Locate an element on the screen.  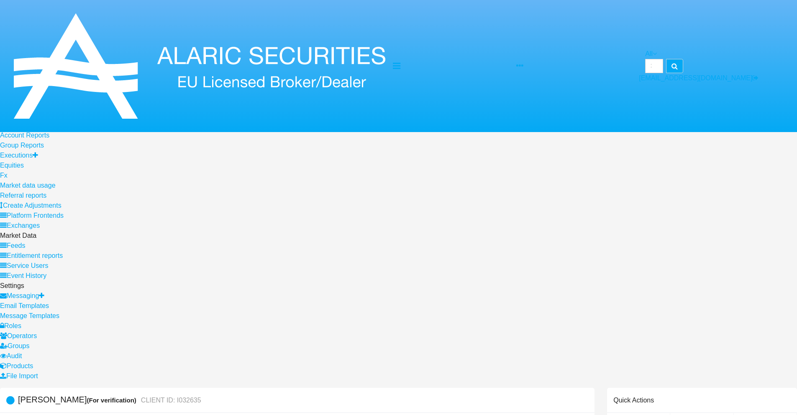
div: (For verification) is located at coordinates (113, 400).